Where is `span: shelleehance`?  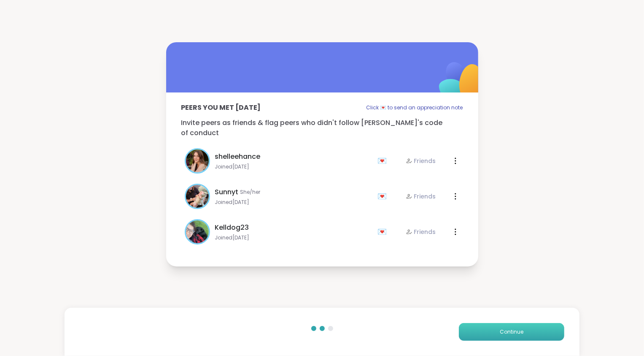
span: shelleehance is located at coordinates (238, 157).